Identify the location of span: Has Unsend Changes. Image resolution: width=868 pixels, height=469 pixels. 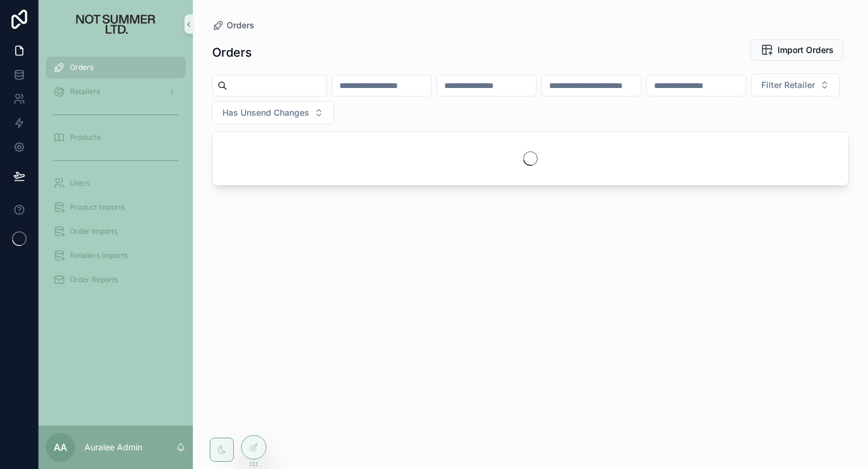
(266, 112).